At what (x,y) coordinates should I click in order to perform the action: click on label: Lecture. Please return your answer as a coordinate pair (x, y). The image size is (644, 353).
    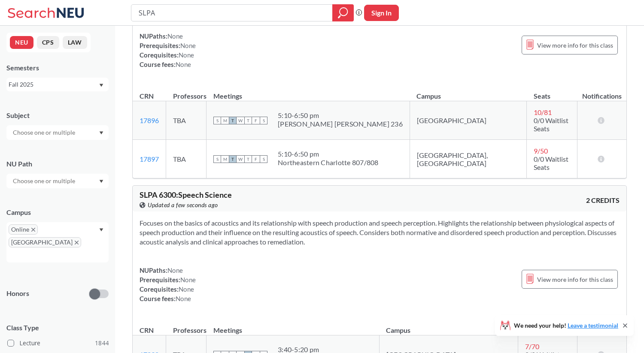
    Looking at the image, I should click on (58, 343).